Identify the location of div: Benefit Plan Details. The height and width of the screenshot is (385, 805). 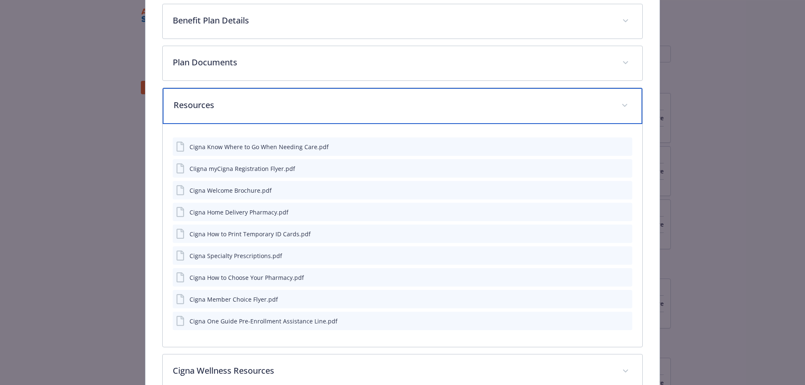
(402, 21).